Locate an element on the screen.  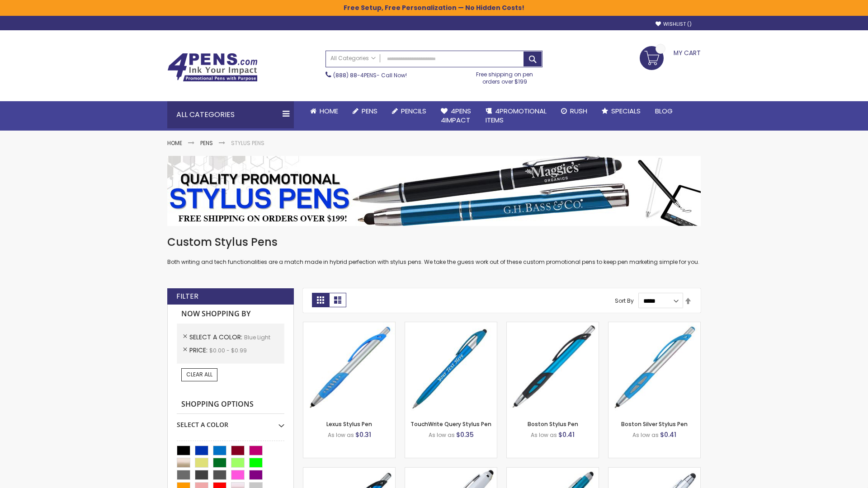
a: Boston Stylus Pen is located at coordinates (552, 423).